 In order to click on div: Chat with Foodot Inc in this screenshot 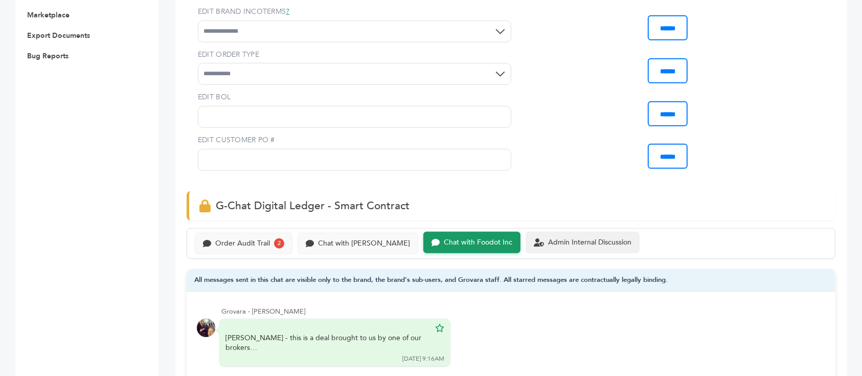, I will do `click(478, 242)`.